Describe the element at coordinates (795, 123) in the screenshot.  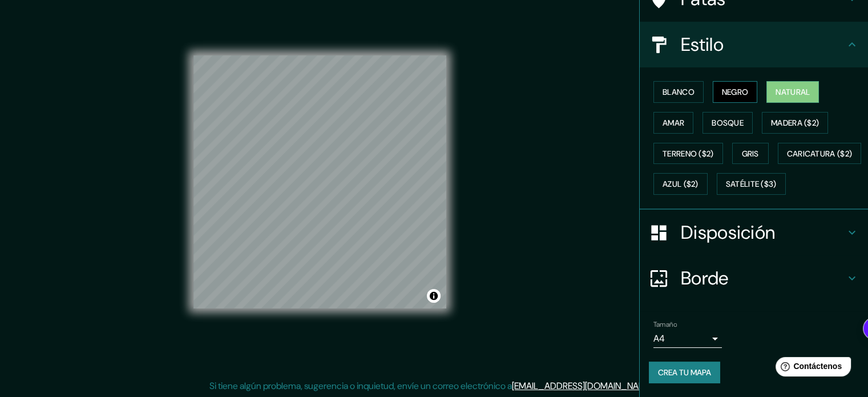
I see `font: Madera ($2)` at that location.